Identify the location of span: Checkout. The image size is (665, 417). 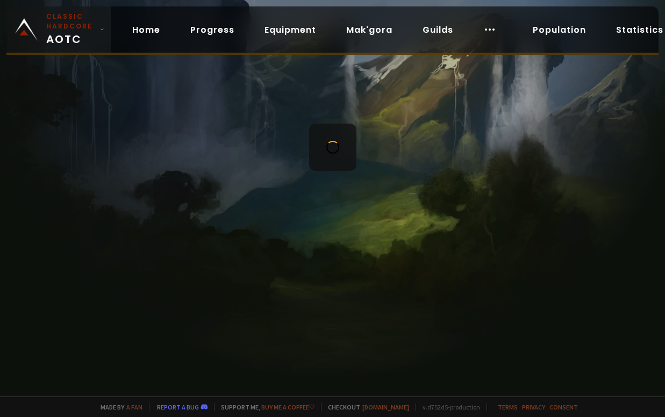
(365, 407).